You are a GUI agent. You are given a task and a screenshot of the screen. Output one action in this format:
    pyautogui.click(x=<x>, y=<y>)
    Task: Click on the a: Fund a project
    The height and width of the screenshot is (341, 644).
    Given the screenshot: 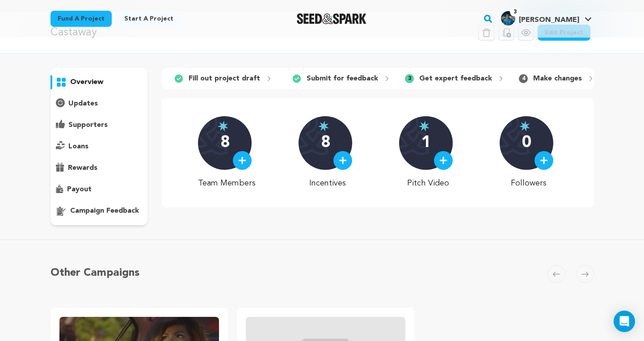 What is the action you would take?
    pyautogui.click(x=81, y=19)
    